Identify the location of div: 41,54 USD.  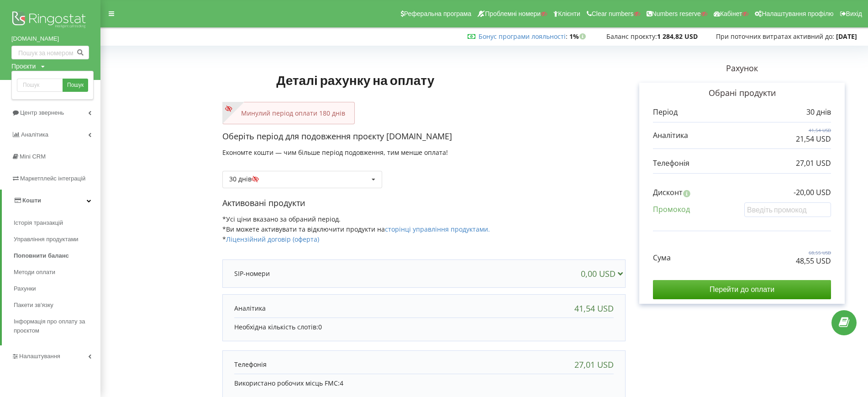
(594, 308).